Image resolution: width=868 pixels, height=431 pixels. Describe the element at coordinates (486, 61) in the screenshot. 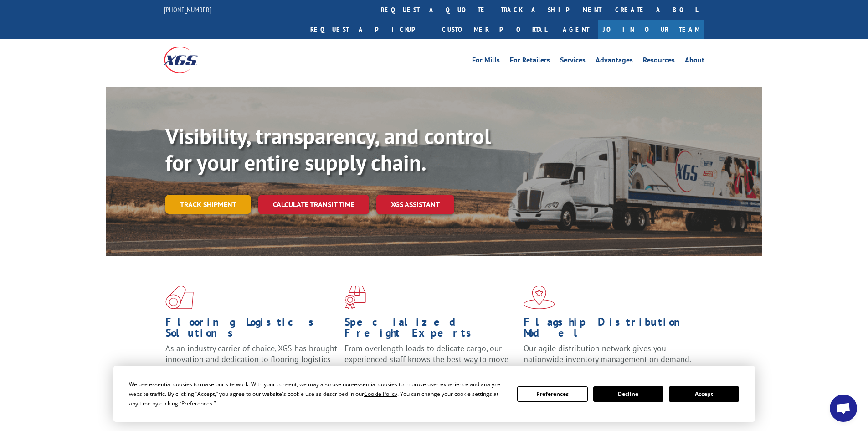

I see `a: For Mills` at that location.